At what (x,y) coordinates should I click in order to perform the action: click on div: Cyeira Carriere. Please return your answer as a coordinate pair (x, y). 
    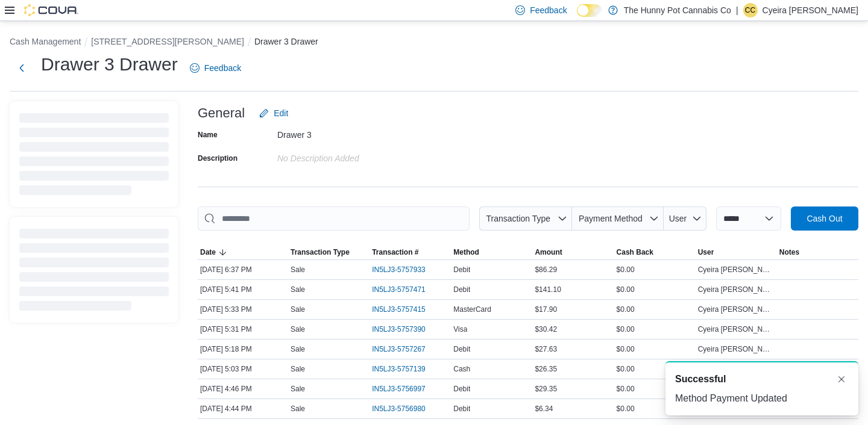
    Looking at the image, I should click on (751, 10).